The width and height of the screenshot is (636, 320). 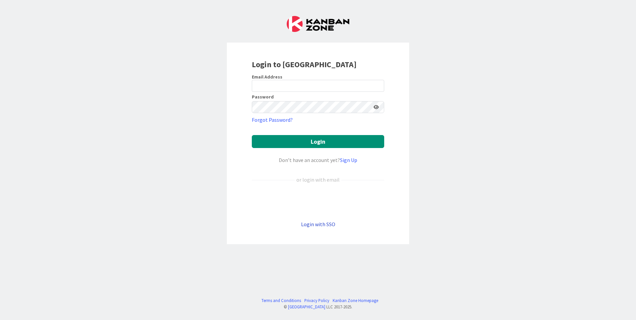 I want to click on div: Don’t have an account yet?, so click(x=318, y=160).